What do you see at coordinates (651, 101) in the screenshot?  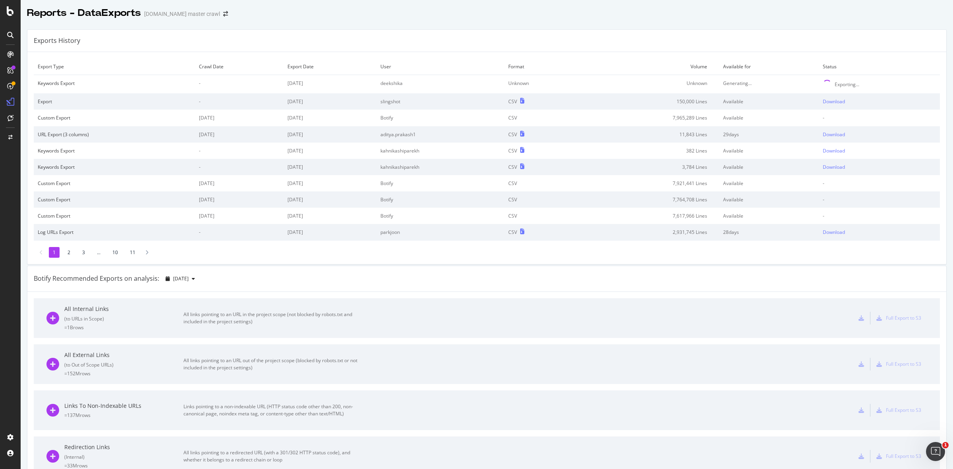 I see `td: 150,000 Lines` at bounding box center [651, 101].